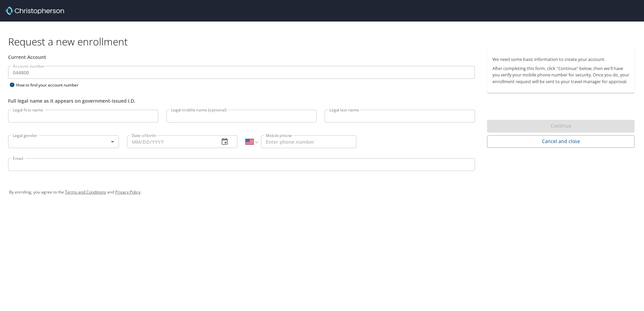 This screenshot has width=644, height=311. I want to click on h1: Request a new enrollment, so click(324, 42).